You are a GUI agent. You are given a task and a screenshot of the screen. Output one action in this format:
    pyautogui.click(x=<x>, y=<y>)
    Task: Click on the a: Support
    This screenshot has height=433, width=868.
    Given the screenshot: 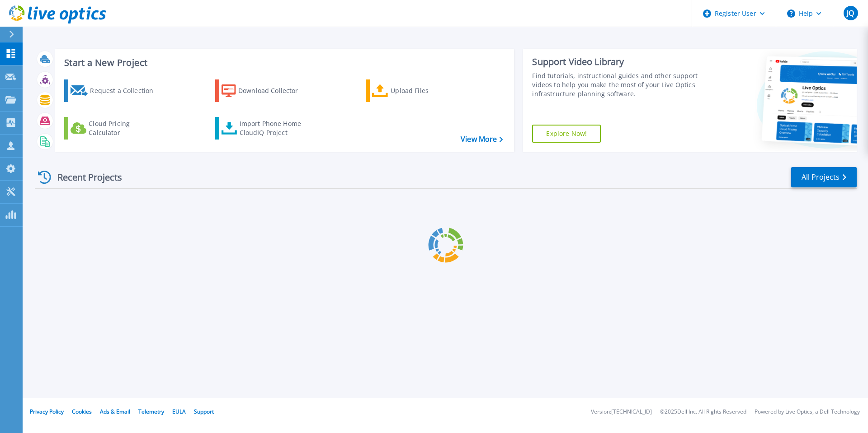 What is the action you would take?
    pyautogui.click(x=204, y=411)
    